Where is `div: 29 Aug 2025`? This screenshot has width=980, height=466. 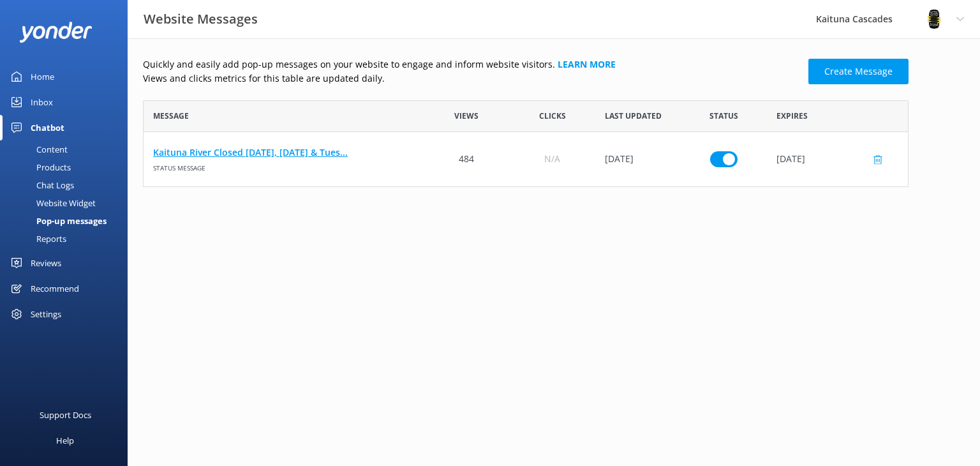
div: 29 Aug 2025 is located at coordinates (638, 159).